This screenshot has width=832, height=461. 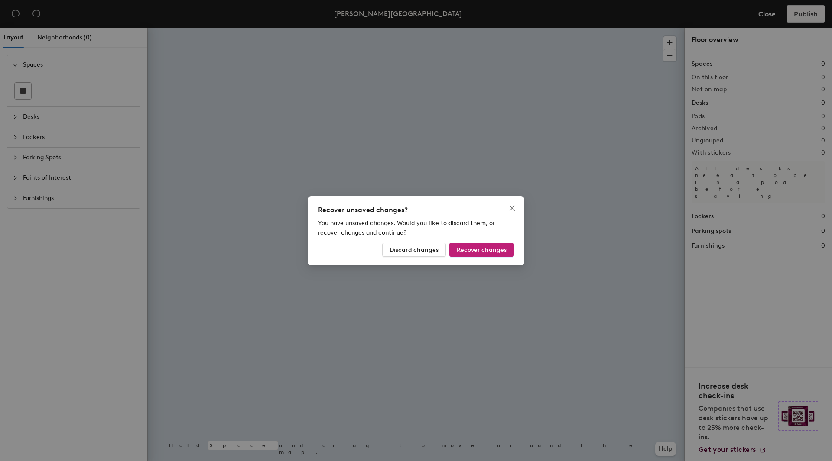 What do you see at coordinates (512, 208) in the screenshot?
I see `button: Close` at bounding box center [512, 208].